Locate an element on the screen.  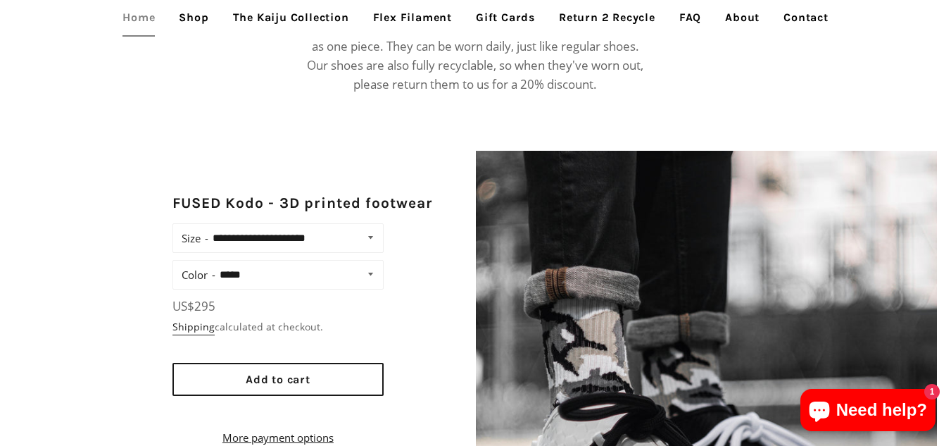
label: Size is located at coordinates (195, 238).